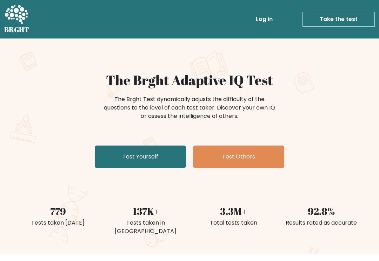 The image size is (379, 261). I want to click on div: Total tests taken, so click(233, 223).